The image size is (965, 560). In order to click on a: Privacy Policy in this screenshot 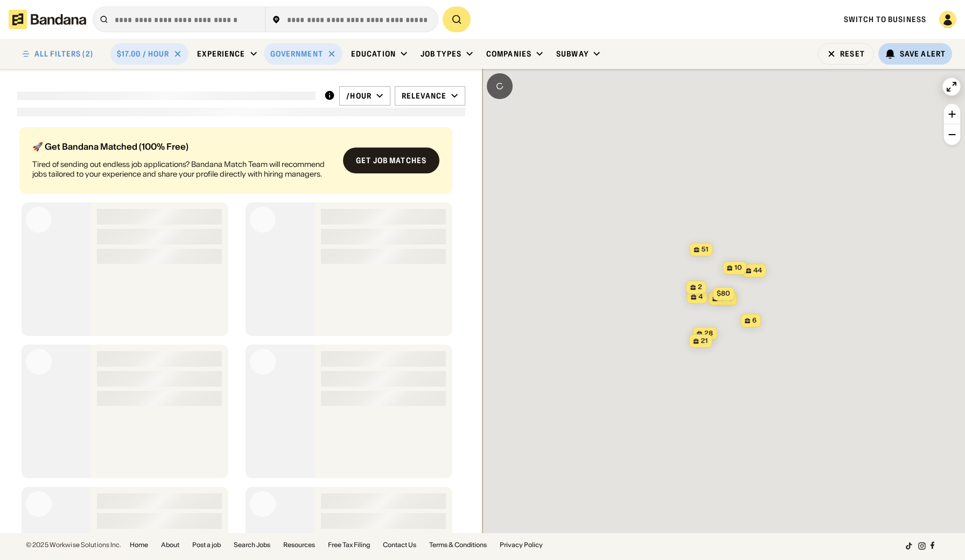, I will do `click(522, 545)`.